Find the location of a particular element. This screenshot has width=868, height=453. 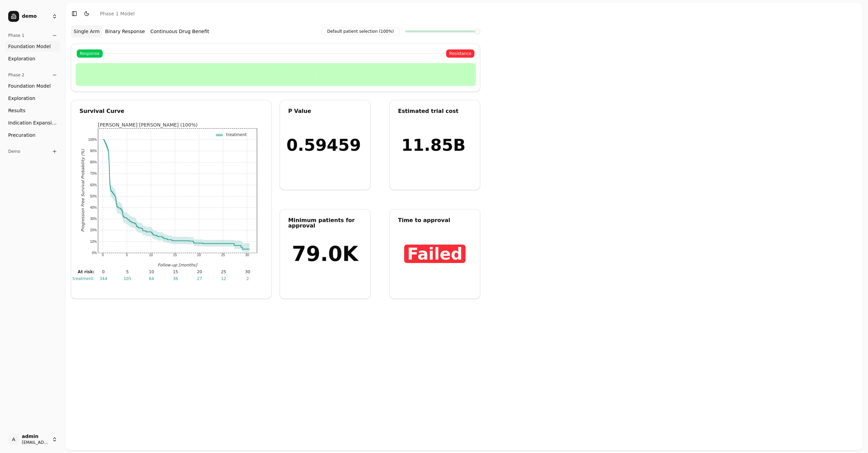

text: 20% is located at coordinates (93, 230).